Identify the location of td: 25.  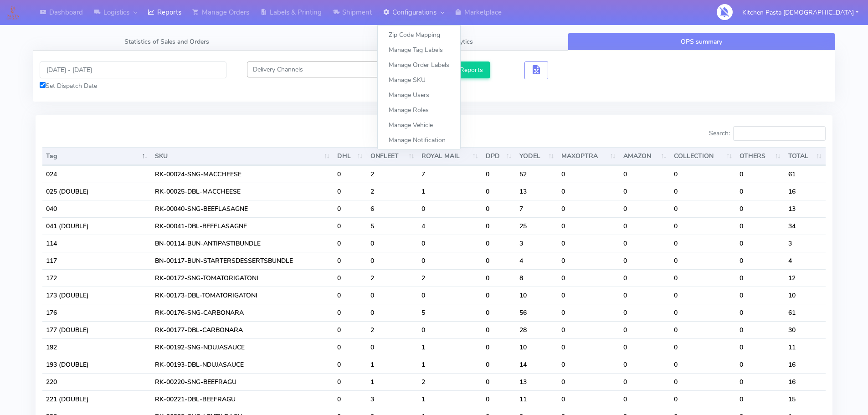
(537, 226).